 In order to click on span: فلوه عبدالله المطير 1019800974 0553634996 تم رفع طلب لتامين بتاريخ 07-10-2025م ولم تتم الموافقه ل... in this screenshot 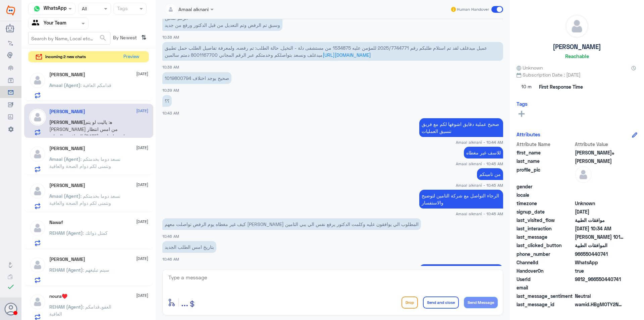, I will do `click(599, 237)`.